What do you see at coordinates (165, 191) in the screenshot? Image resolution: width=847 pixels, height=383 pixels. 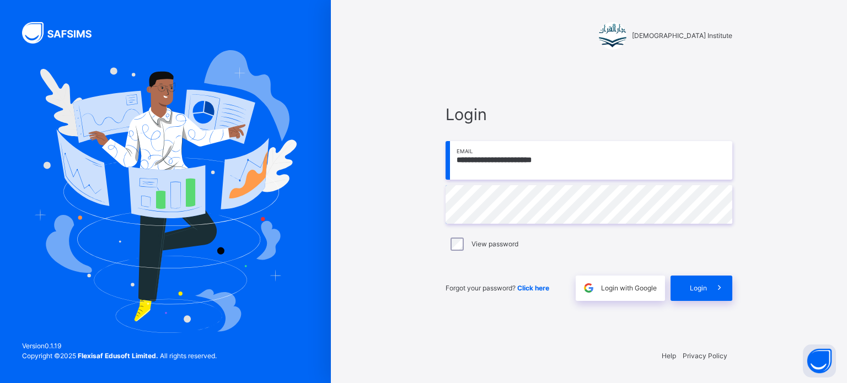 I see `img: Hero Image` at bounding box center [165, 191].